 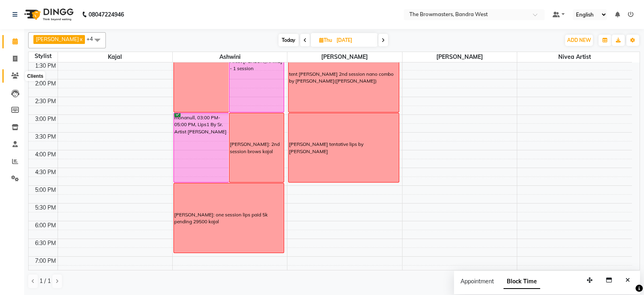 What do you see at coordinates (46, 137) in the screenshot?
I see `div: 3:30 PM` at bounding box center [46, 137].